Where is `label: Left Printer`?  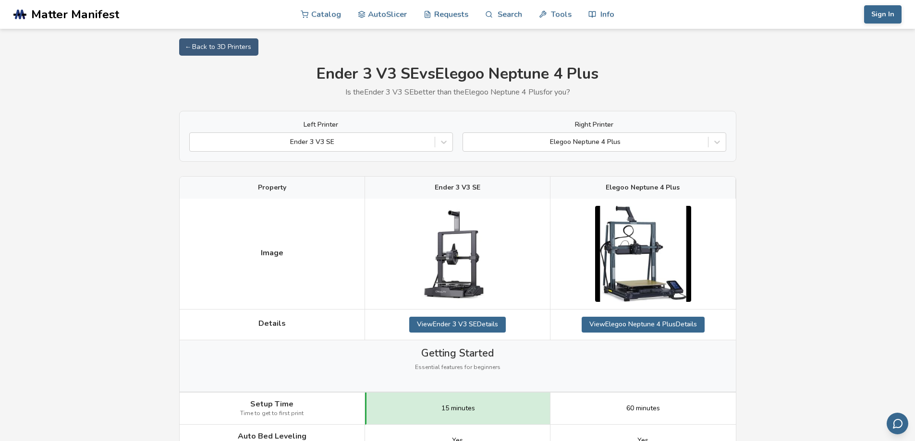 label: Left Printer is located at coordinates (321, 125).